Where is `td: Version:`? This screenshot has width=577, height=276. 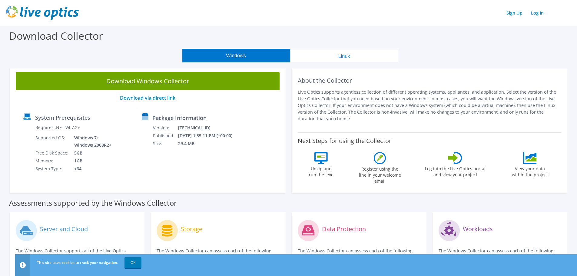
td: Version: is located at coordinates (165, 128).